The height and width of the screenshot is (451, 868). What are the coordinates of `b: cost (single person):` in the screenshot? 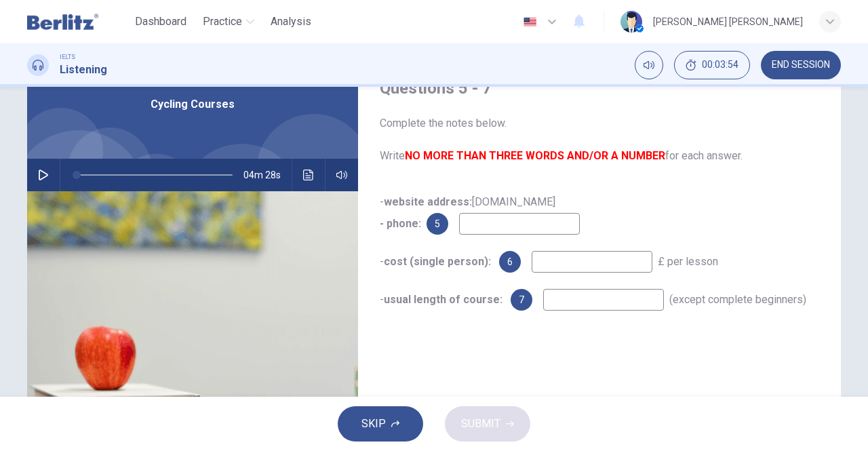 It's located at (438, 261).